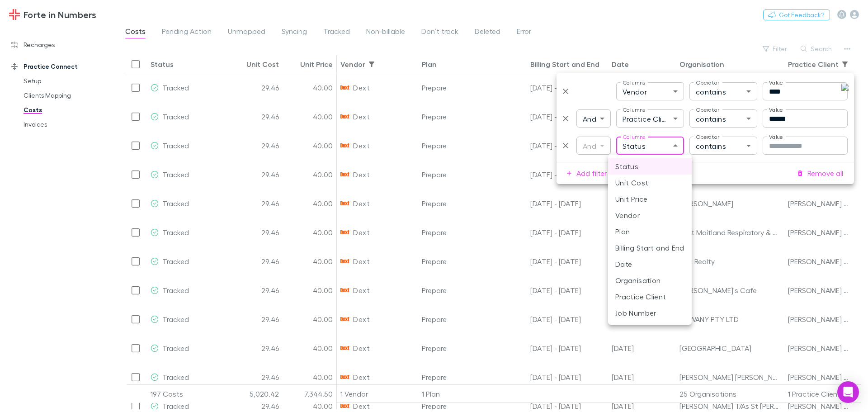  What do you see at coordinates (650, 231) in the screenshot?
I see `li: Plan` at bounding box center [650, 231].